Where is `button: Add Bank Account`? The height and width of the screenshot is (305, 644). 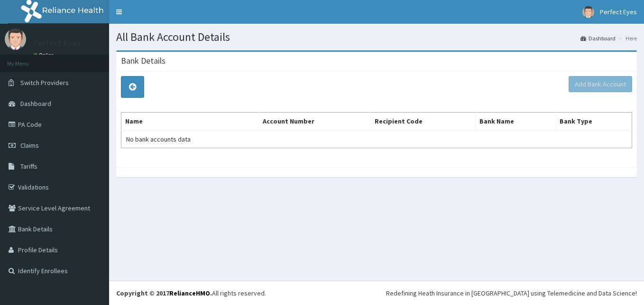 button: Add Bank Account is located at coordinates (600, 84).